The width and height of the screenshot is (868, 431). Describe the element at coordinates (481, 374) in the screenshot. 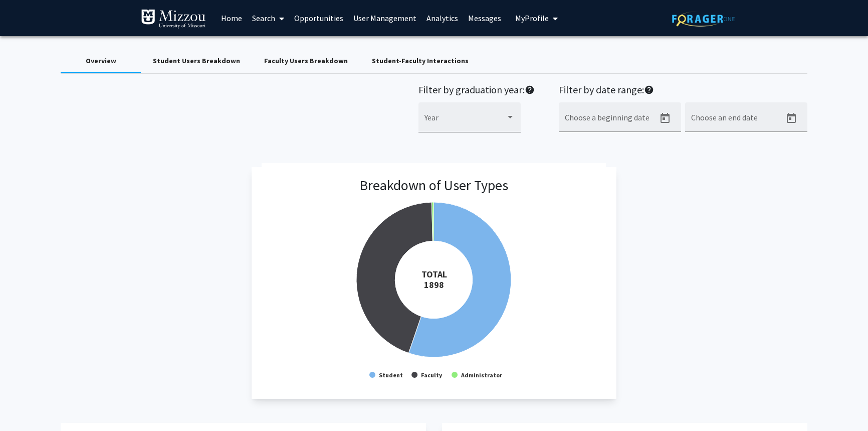

I see `text: Administrator` at that location.